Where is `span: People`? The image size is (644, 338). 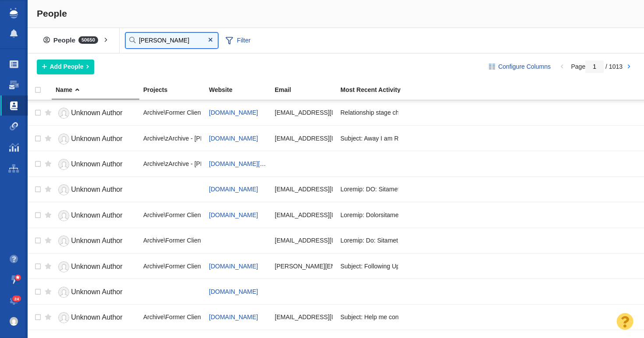 span: People is located at coordinates (52, 13).